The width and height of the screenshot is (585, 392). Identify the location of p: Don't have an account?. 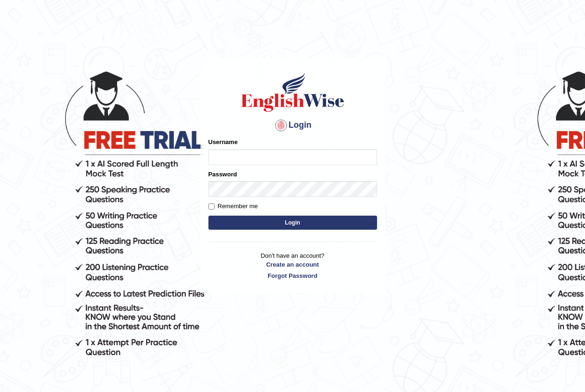
(292, 266).